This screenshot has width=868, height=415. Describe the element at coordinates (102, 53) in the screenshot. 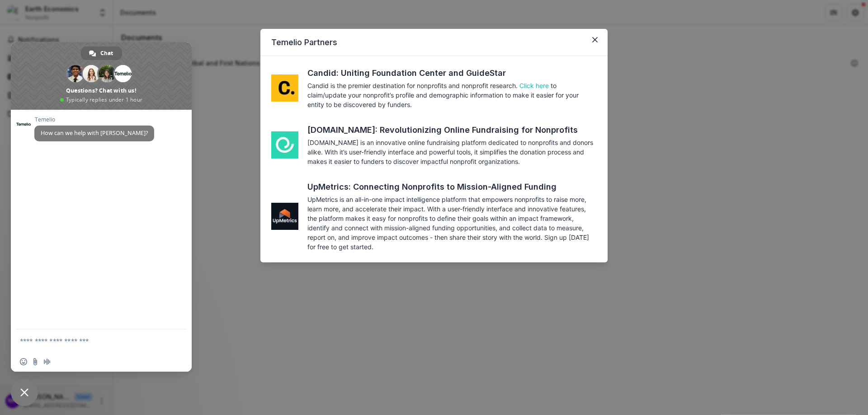

I see `a: Chat` at that location.